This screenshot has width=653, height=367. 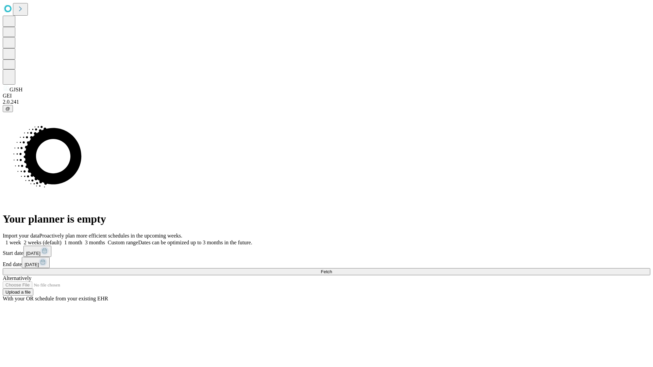 What do you see at coordinates (95, 243) in the screenshot?
I see `span: 3 months` at bounding box center [95, 243].